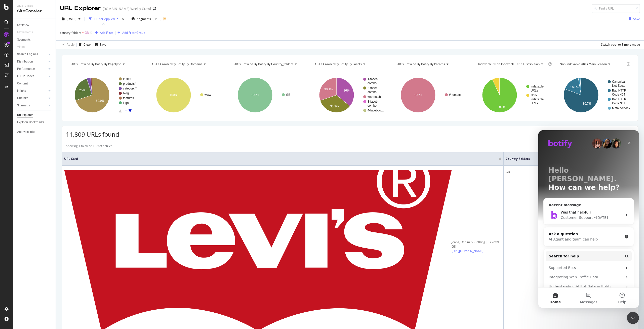  I want to click on a: HTTP Codes, so click(32, 76).